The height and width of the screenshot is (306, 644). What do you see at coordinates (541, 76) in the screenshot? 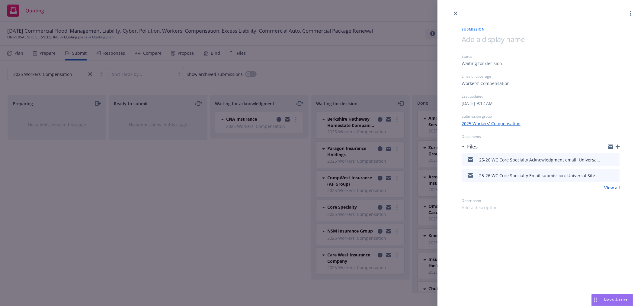
I see `div: Lines of coverage` at bounding box center [541, 76].